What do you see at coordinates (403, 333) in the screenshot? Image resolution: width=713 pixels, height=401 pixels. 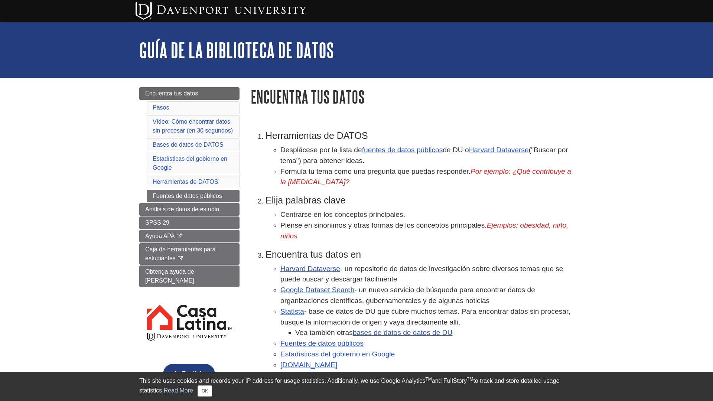 I see `a: bases de datos de datos de DU` at bounding box center [403, 333].